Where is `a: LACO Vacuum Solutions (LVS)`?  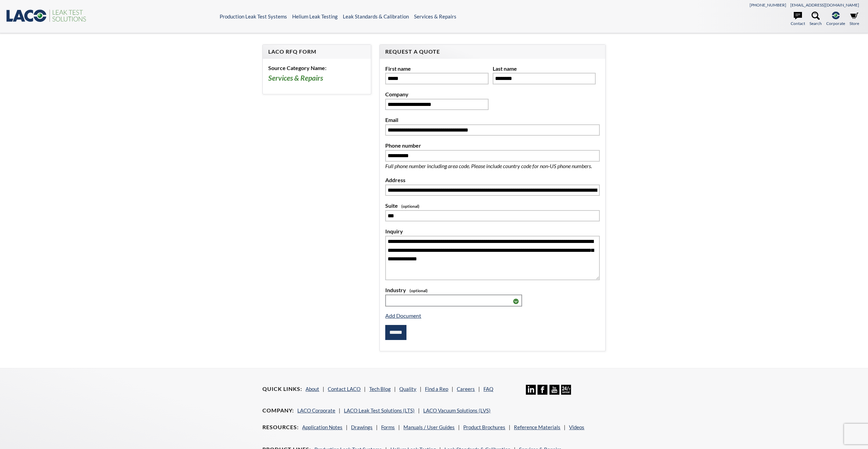 a: LACO Vacuum Solutions (LVS) is located at coordinates (457, 411).